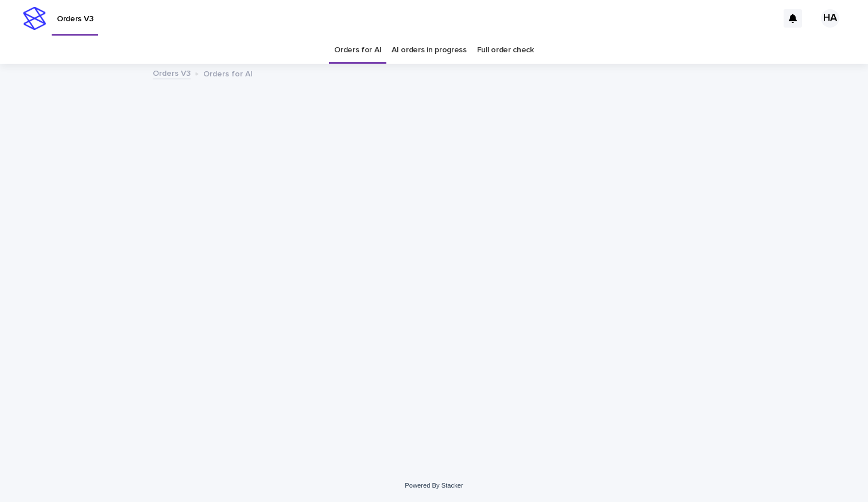 This screenshot has width=868, height=502. Describe the element at coordinates (35, 19) in the screenshot. I see `img: stacker-logo-s-only.png` at that location.